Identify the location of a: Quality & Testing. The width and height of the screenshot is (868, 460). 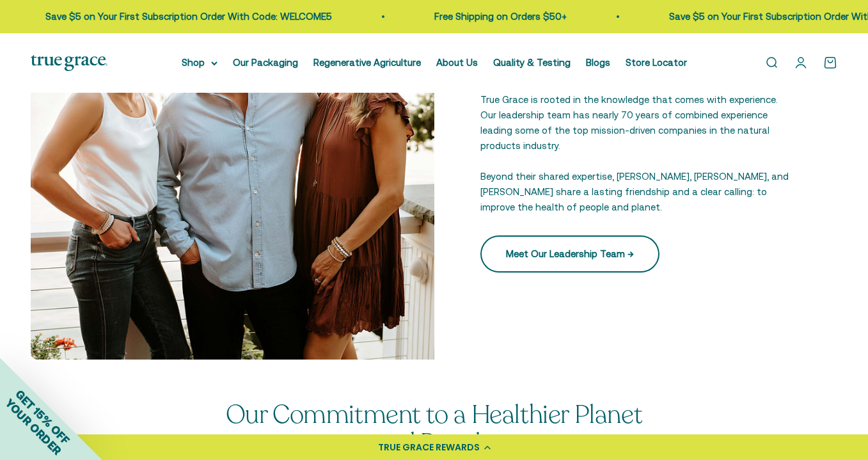
(532, 62).